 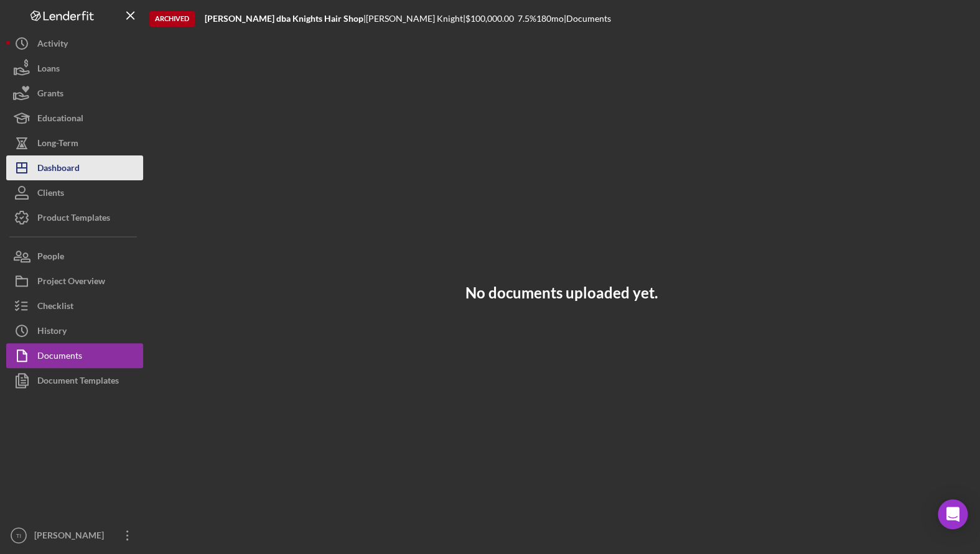 What do you see at coordinates (75, 118) in the screenshot?
I see `a: Educational` at bounding box center [75, 118].